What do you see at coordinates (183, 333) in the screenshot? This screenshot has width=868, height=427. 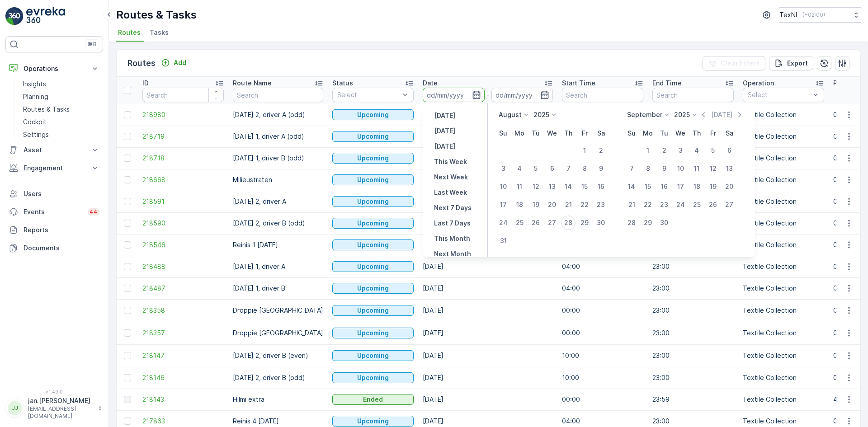 I see `span: 218357` at bounding box center [183, 333].